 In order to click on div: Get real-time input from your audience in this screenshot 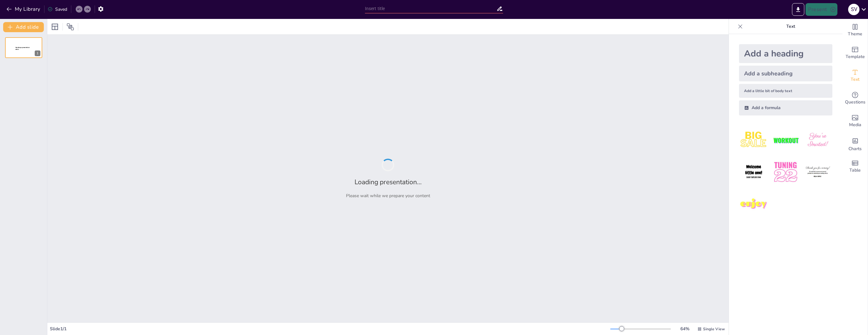, I will do `click(855, 99)`.